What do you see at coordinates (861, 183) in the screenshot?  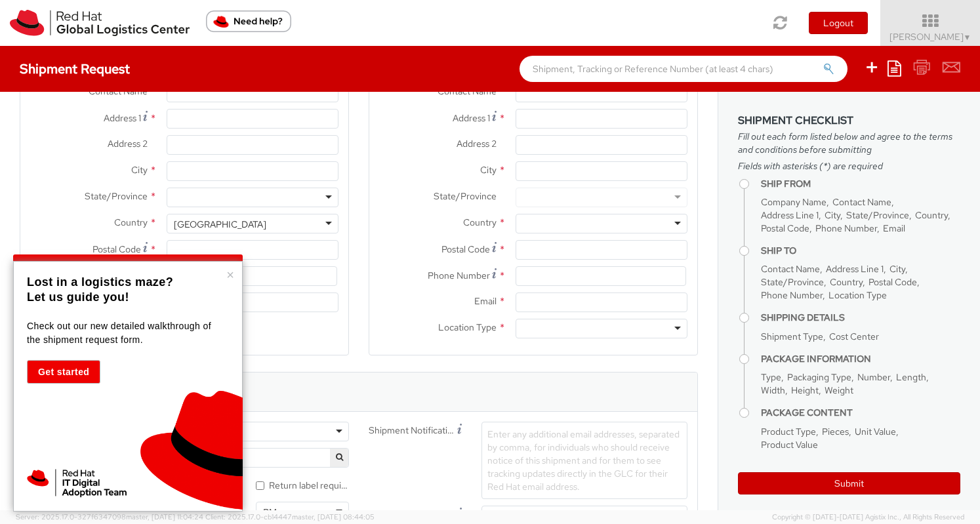 I see `h4: Ship From` at bounding box center [861, 183].